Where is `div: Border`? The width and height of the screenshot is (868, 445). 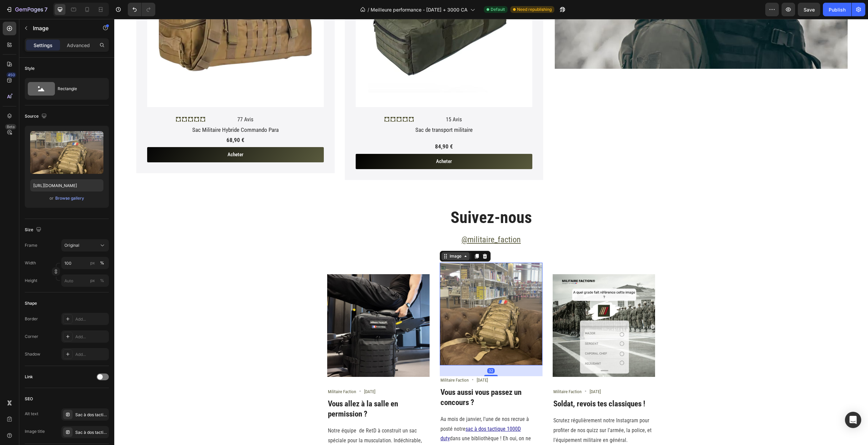
div: Border is located at coordinates (31, 319).